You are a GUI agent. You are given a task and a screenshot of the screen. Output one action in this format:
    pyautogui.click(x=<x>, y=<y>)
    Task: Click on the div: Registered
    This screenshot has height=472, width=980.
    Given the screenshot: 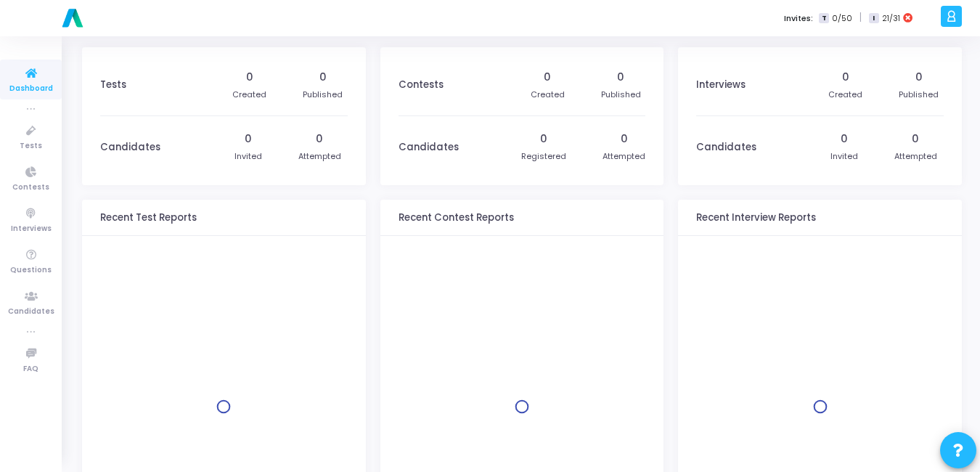 What is the action you would take?
    pyautogui.click(x=544, y=156)
    